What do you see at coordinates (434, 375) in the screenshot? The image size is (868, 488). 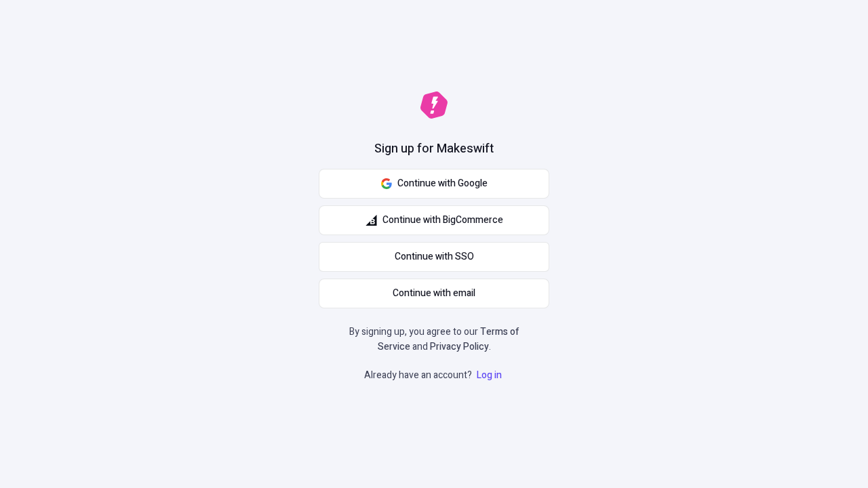 I see `p: Already have an account?` at bounding box center [434, 375].